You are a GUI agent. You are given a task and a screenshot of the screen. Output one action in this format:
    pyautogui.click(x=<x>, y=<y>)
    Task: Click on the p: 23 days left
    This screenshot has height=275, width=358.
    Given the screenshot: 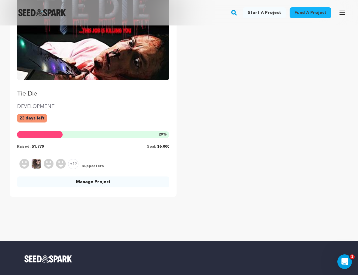 What is the action you would take?
    pyautogui.click(x=32, y=118)
    